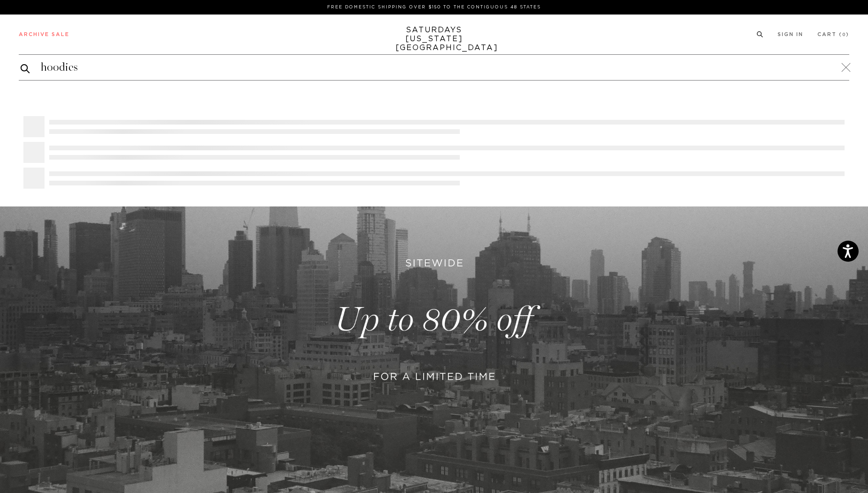 This screenshot has width=868, height=493. Describe the element at coordinates (44, 34) in the screenshot. I see `a: Archive Sale` at that location.